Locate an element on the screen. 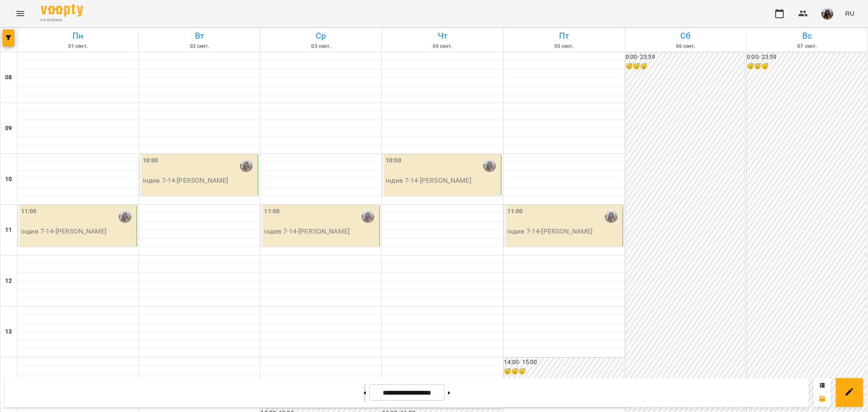 This screenshot has height=412, width=868. h6: 04 сент. is located at coordinates (442, 46).